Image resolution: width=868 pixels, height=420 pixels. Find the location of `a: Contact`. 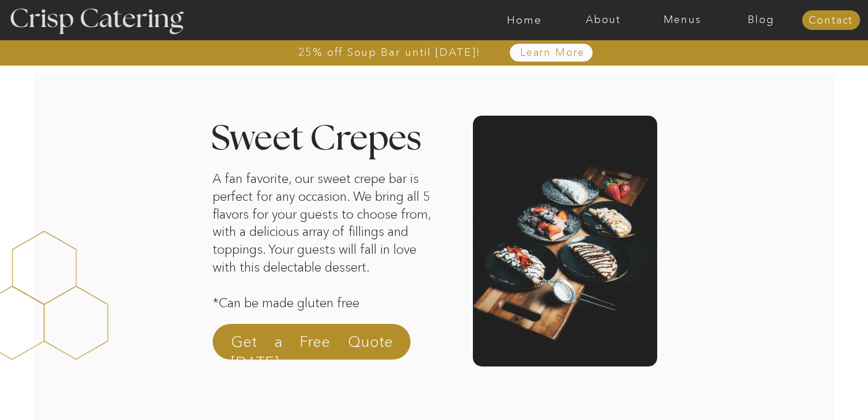

a: Contact is located at coordinates (830, 20).